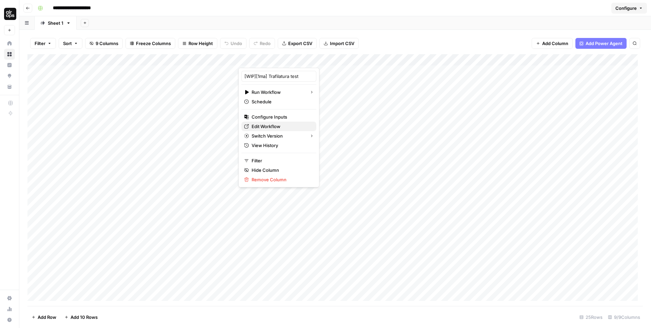 The image size is (651, 328). What do you see at coordinates (9, 43) in the screenshot?
I see `a: Home` at bounding box center [9, 43].